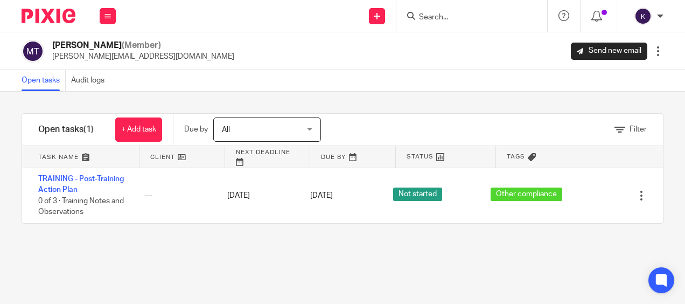 This screenshot has width=685, height=304. Describe the element at coordinates (88, 129) in the screenshot. I see `span: (1)` at that location.